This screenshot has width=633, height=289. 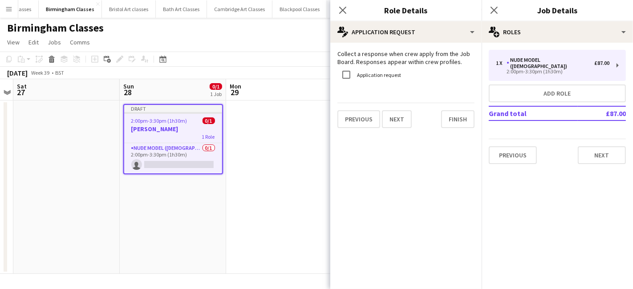 I want to click on div: £87.00, so click(x=602, y=63).